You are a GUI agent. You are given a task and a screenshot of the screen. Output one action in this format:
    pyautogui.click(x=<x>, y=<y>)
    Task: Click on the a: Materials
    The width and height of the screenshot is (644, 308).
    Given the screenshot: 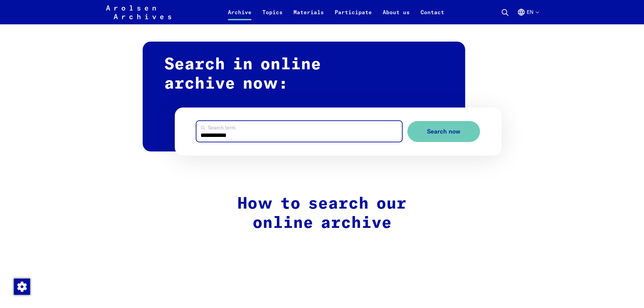 What is the action you would take?
    pyautogui.click(x=309, y=16)
    